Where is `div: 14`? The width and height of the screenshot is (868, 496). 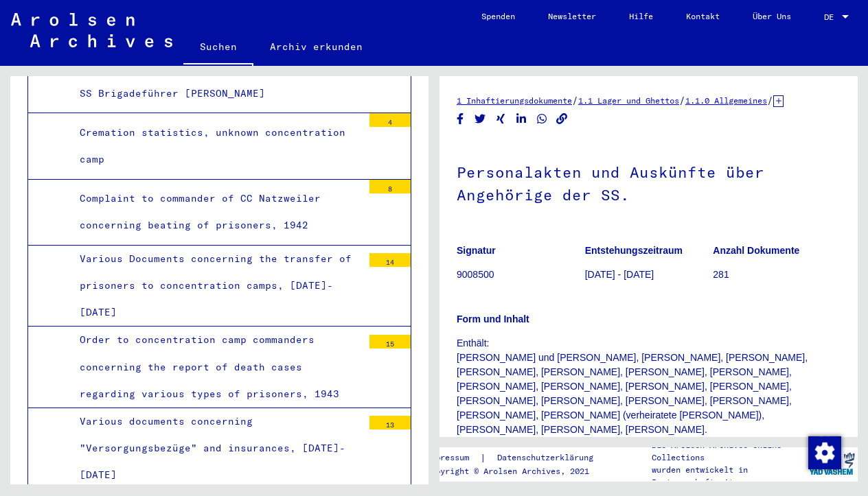
div: 14 is located at coordinates (390, 260).